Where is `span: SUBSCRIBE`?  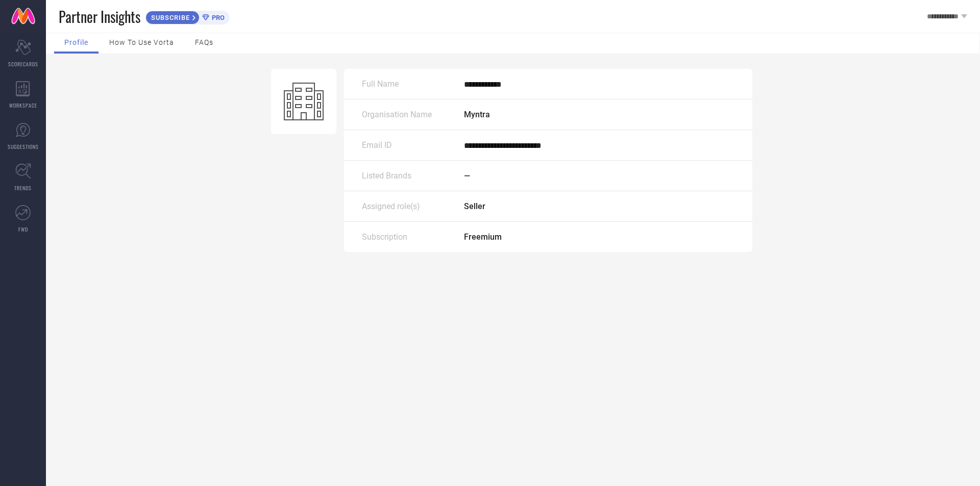 span: SUBSCRIBE is located at coordinates (169, 18).